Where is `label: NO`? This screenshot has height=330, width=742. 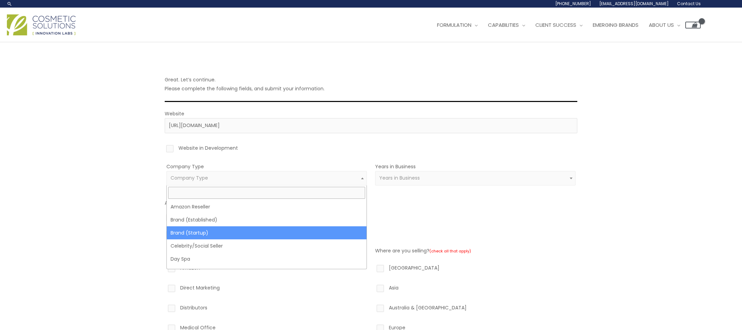 label: NO is located at coordinates (371, 235).